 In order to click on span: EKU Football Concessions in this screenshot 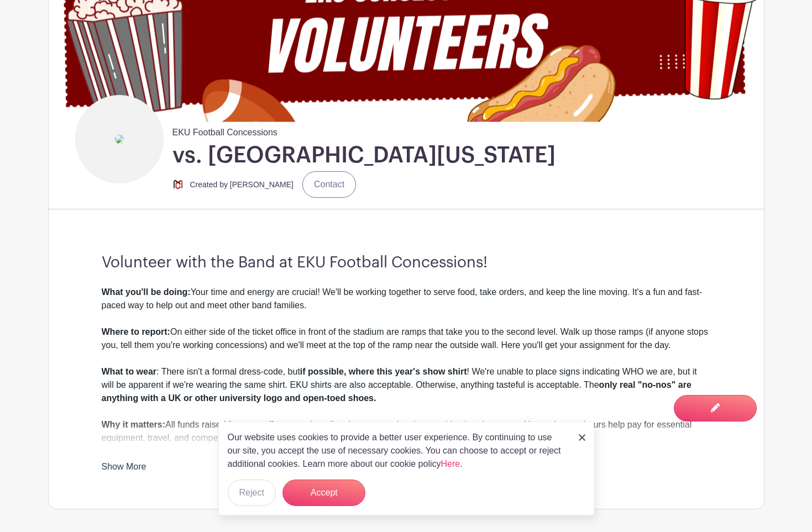, I will do `click(225, 131)`.